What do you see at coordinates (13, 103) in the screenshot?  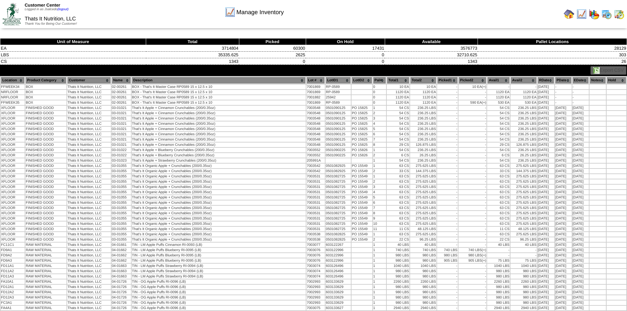 I see `td: FFWEEK35` at bounding box center [13, 103].